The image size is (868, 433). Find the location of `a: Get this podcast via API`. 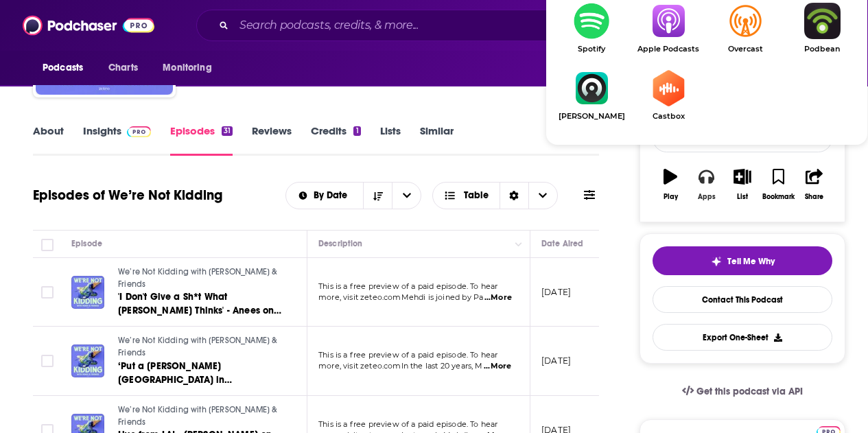

a: Get this podcast via API is located at coordinates (742, 391).